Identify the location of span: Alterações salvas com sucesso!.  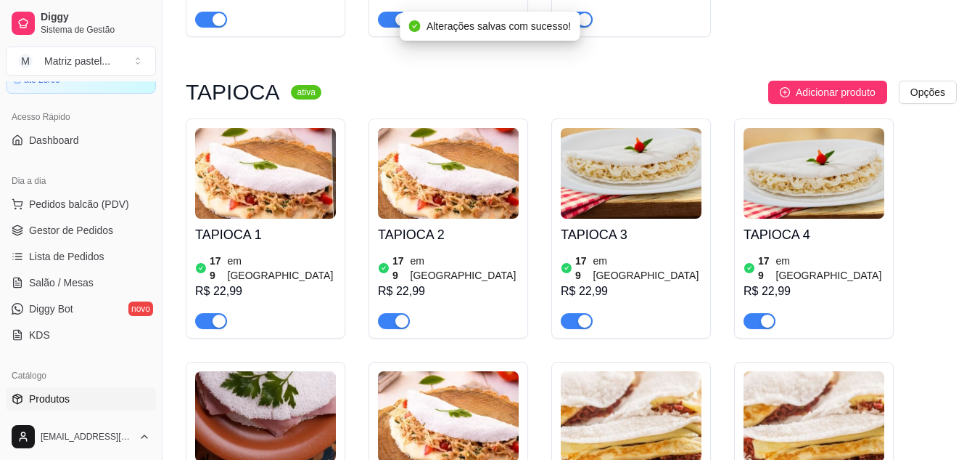
(499, 26).